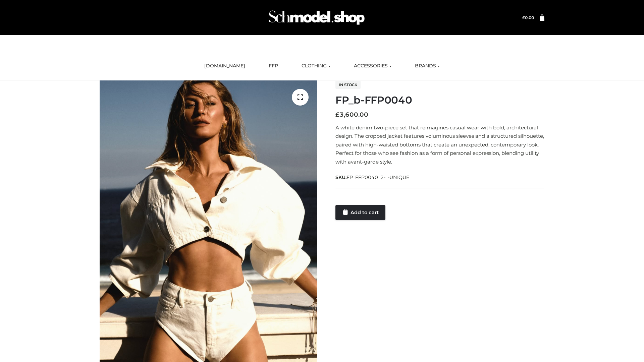 The height and width of the screenshot is (362, 644). I want to click on a: £0.00, so click(527, 18).